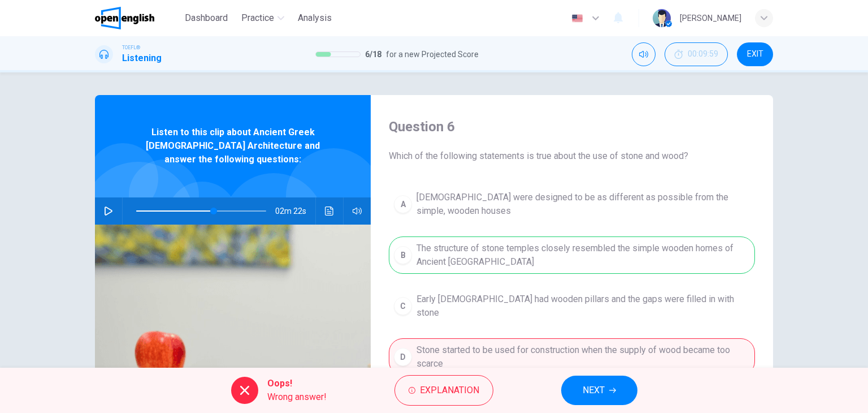  I want to click on span: Explanation, so click(449, 390).